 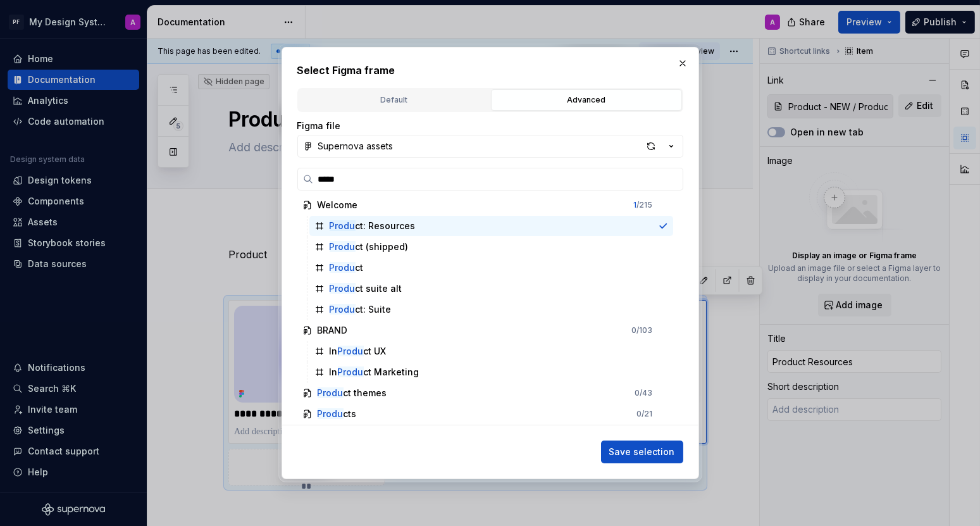 What do you see at coordinates (361, 310) in the screenshot?
I see `div: ct: Suite` at bounding box center [361, 310].